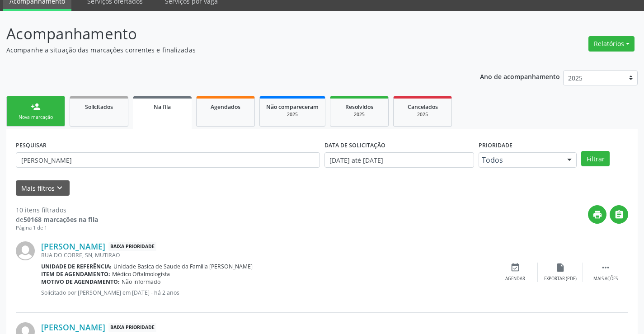 The height and width of the screenshot is (334, 644). Describe the element at coordinates (61, 219) in the screenshot. I see `strong: 50168 marcações na fila` at that location.